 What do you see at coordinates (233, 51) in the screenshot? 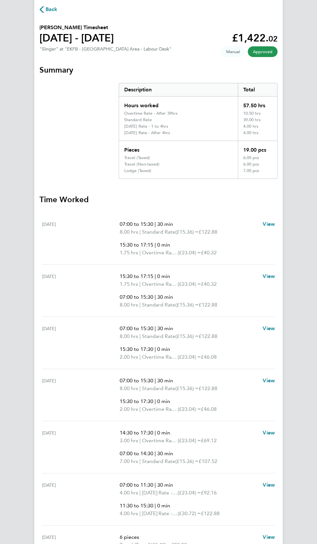
I see `span: This timesheet was manually created.` at bounding box center [233, 51].